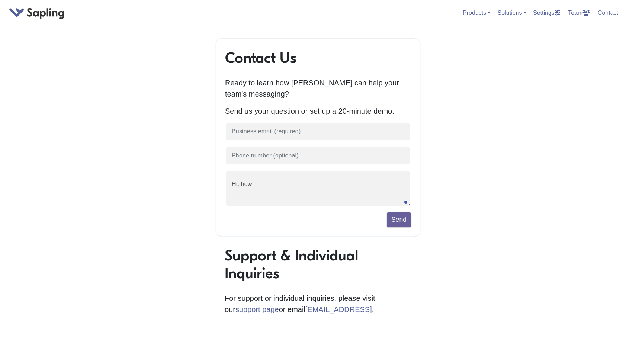 The width and height of the screenshot is (636, 364). What do you see at coordinates (318, 132) in the screenshot?
I see `input: Business email (required)` at bounding box center [318, 132].